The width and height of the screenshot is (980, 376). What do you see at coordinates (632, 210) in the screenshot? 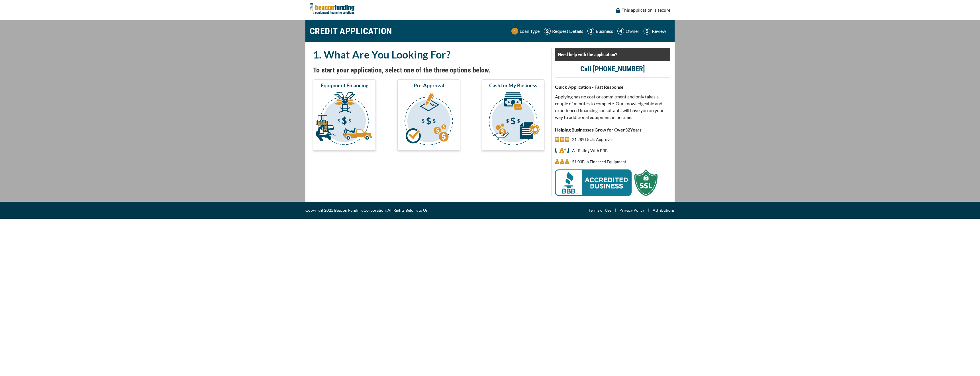
I see `a: Privacy Policy` at bounding box center [632, 210].